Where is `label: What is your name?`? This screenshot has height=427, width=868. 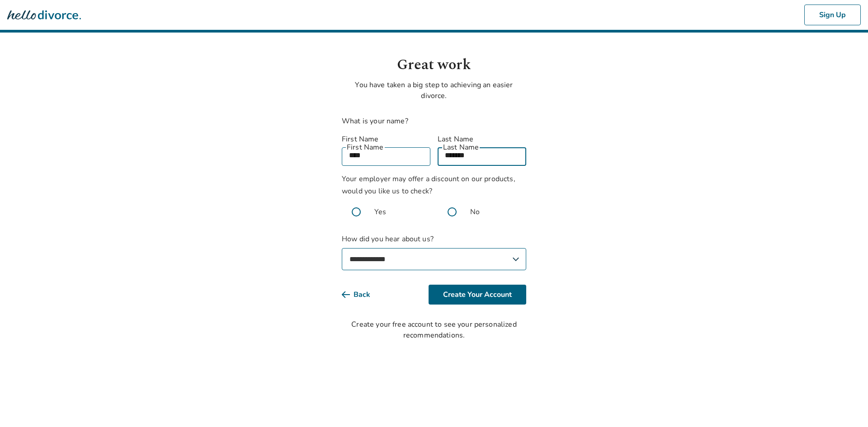
label: What is your name? is located at coordinates (375, 121).